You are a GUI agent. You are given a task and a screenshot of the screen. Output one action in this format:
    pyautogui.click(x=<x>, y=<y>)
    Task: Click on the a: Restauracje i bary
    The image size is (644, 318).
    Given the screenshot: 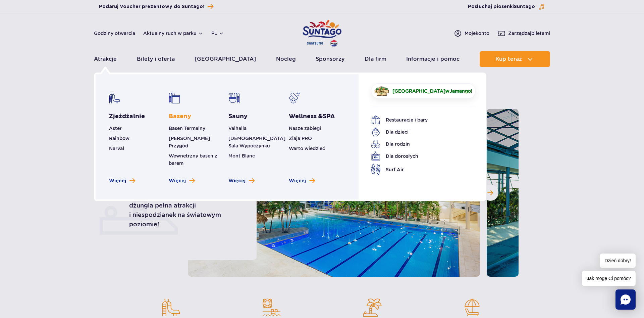 What is the action you would take?
    pyautogui.click(x=418, y=120)
    